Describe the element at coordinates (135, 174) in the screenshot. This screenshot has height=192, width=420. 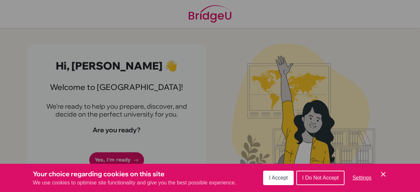
I see `h3: Your choice regarding cookies on this site` at that location.